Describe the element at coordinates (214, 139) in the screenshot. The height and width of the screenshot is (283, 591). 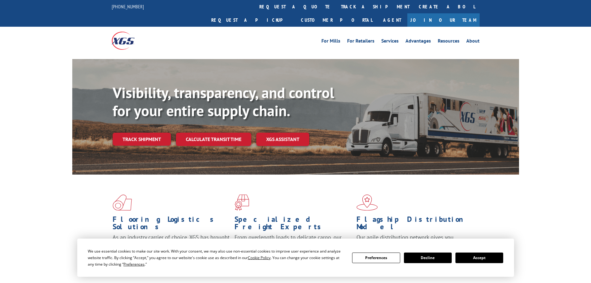
I see `a: Calculate transit time` at that location.